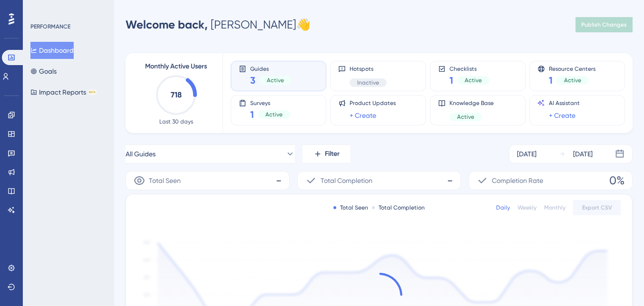 This screenshot has width=644, height=306. Describe the element at coordinates (43, 71) in the screenshot. I see `button: Goals` at that location.